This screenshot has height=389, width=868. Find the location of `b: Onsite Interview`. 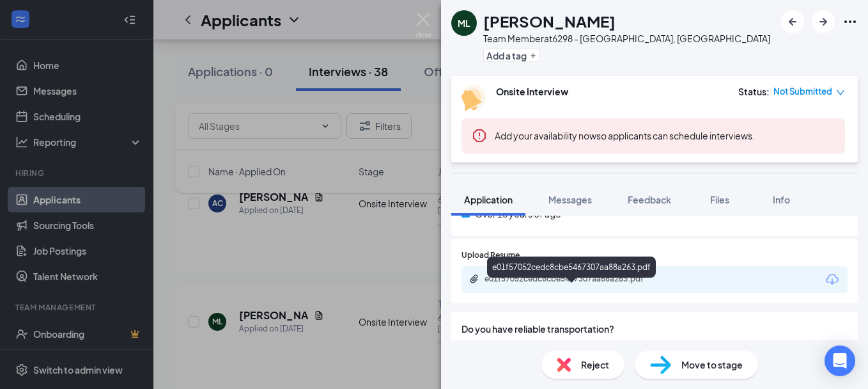

b: Onsite Interview is located at coordinates (532, 91).